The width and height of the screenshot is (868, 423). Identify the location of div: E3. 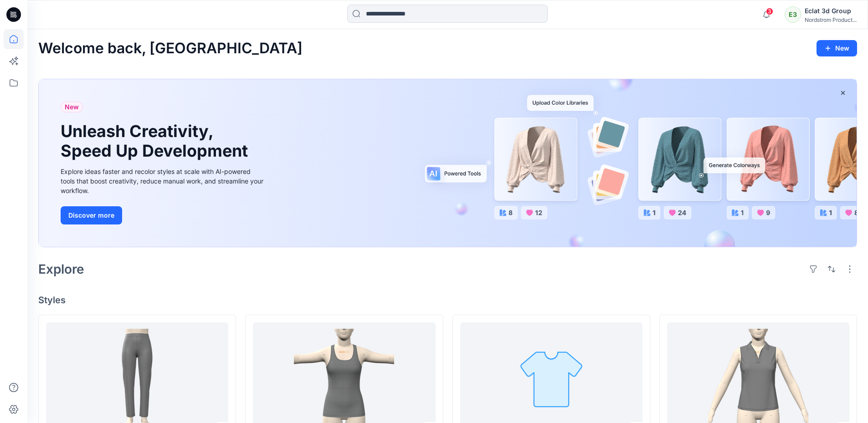
(793, 14).